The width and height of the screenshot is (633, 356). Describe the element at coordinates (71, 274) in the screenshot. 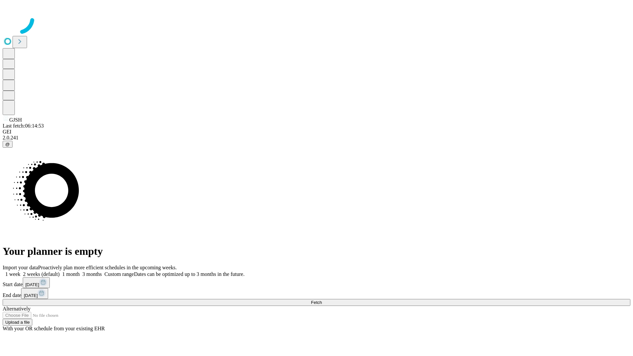

I see `span: 1 month` at that location.